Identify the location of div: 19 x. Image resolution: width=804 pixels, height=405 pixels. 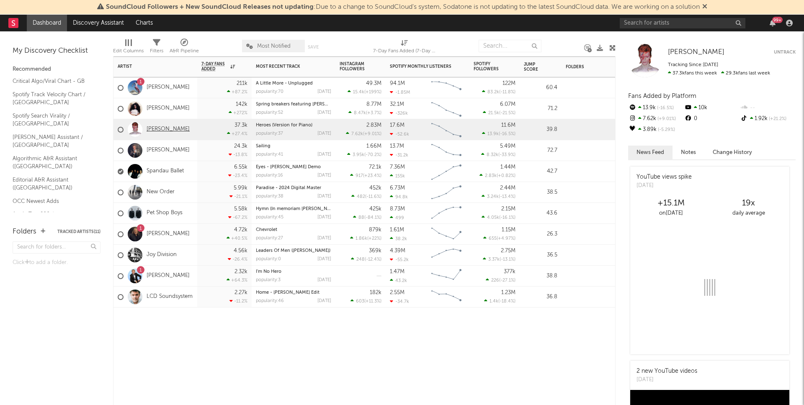
(748, 204).